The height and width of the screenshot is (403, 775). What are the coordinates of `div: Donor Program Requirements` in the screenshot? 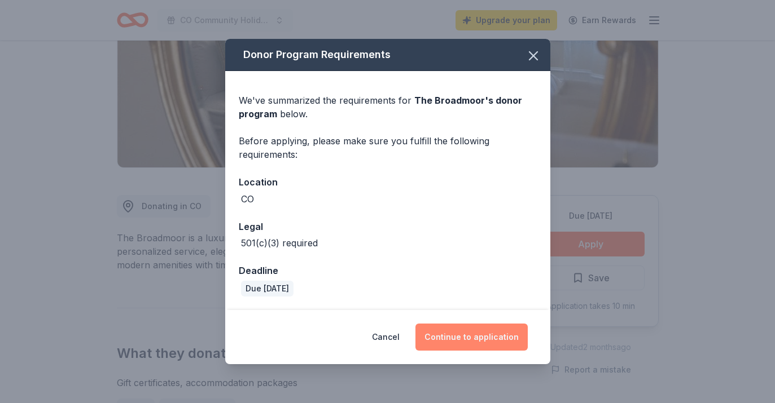 It's located at (388, 55).